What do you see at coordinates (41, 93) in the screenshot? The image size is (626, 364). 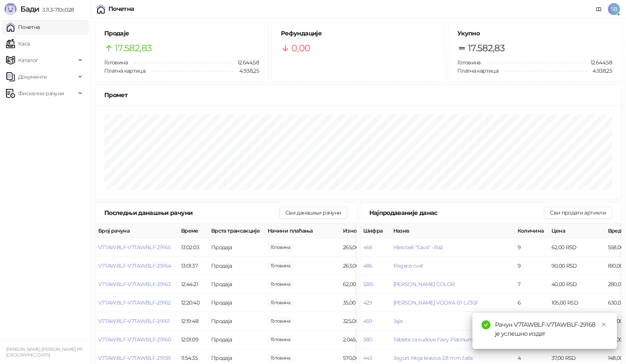 I see `span: Фискални рачуни` at bounding box center [41, 93].